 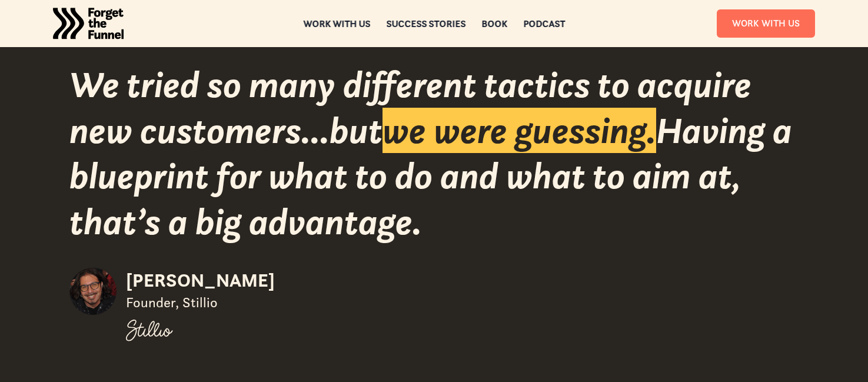 I want to click on div: Work with us, so click(x=337, y=24).